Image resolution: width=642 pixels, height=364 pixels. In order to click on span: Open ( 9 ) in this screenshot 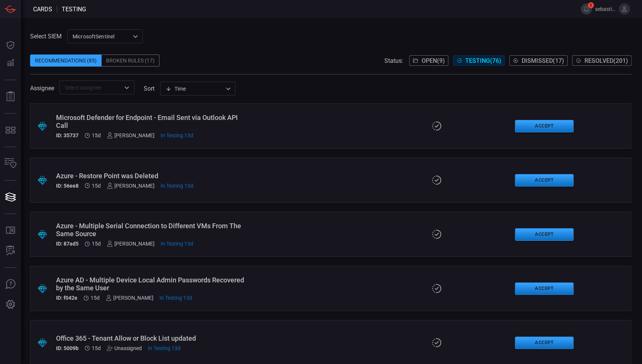, I will do `click(433, 60)`.